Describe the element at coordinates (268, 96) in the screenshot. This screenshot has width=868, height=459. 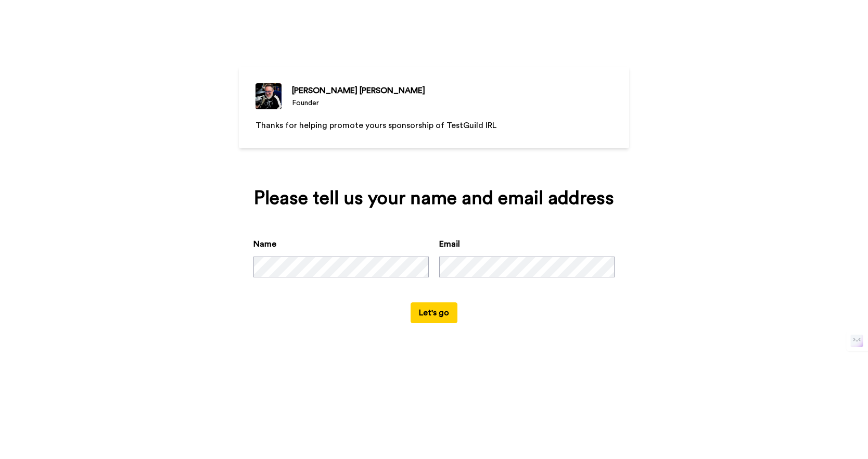
I see `img: Founder` at that location.